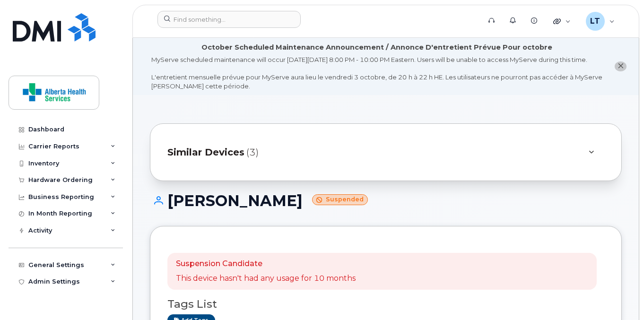 The height and width of the screenshot is (320, 644). Describe the element at coordinates (265, 278) in the screenshot. I see `p: This device hasn't had any usage for 10 months` at that location.